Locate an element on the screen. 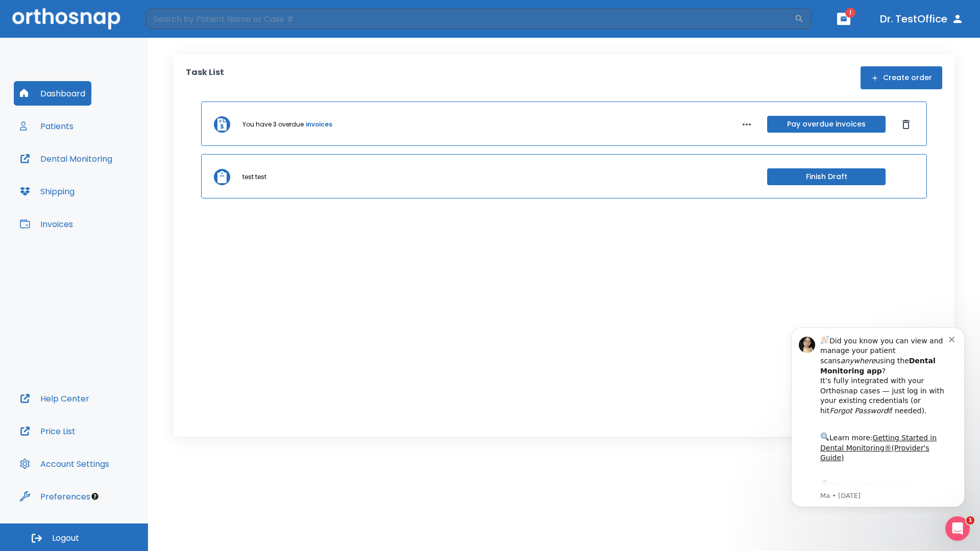 This screenshot has height=551, width=980. button: Finish Draft is located at coordinates (826, 177).